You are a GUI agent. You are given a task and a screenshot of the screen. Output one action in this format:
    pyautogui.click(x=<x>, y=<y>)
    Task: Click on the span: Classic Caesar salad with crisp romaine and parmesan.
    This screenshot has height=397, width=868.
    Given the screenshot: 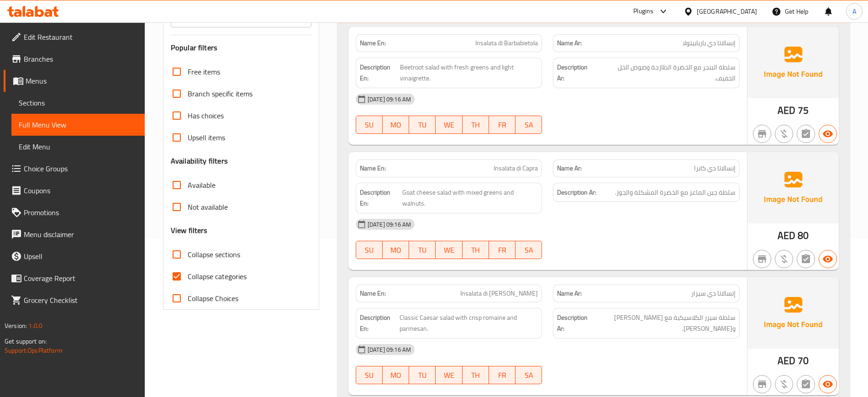 What is the action you would take?
    pyautogui.click(x=468, y=323)
    